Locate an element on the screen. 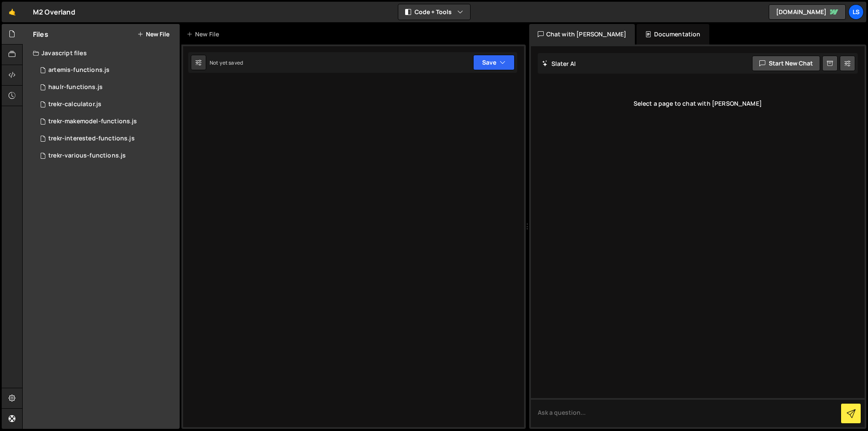 Image resolution: width=868 pixels, height=431 pixels. div: haulr-functions.js is located at coordinates (75, 87).